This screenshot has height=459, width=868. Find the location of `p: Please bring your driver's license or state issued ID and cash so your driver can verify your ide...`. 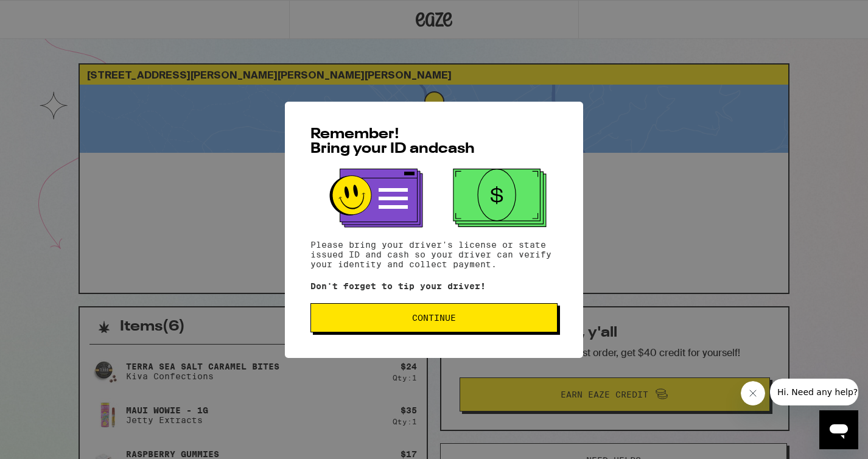

p: Please bring your driver's license or state issued ID and cash so your driver can verify your ide... is located at coordinates (434, 254).